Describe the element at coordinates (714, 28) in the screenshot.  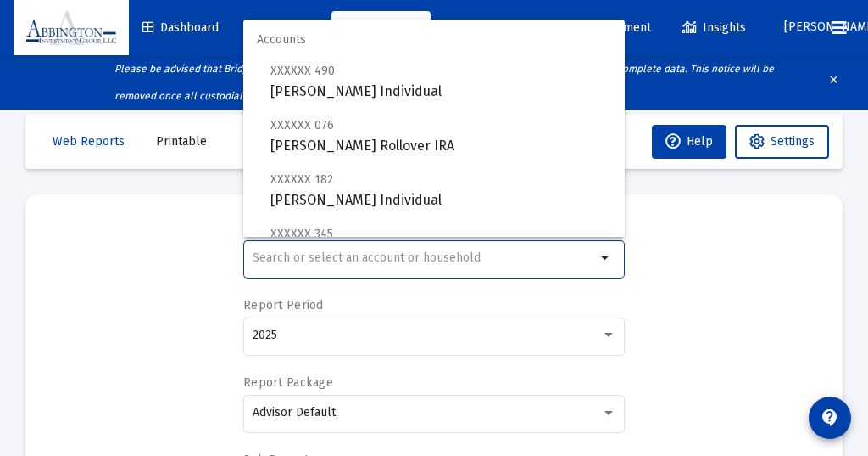
I see `span: Insights` at that location.